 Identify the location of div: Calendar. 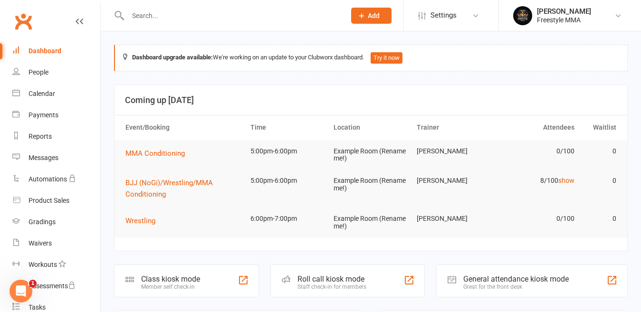
(42, 94).